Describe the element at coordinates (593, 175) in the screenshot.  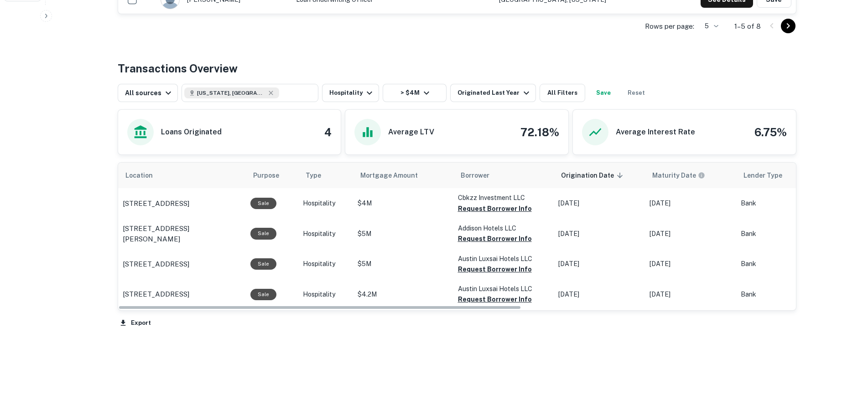
I see `span: Origination Date` at that location.